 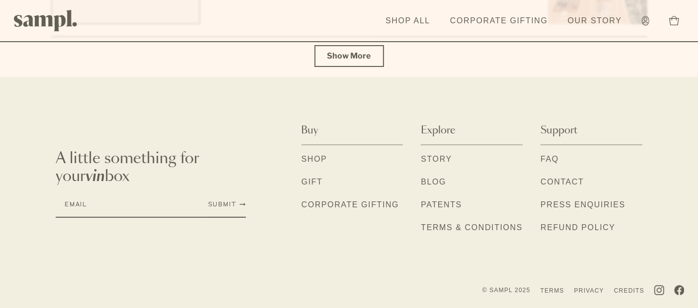 What do you see at coordinates (433, 183) in the screenshot?
I see `a: Blog` at bounding box center [433, 183].